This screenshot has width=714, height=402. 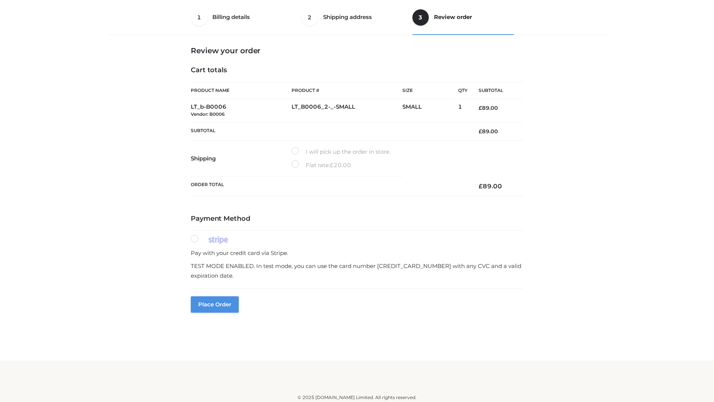 I want to click on label: I will pick up the order in store., so click(x=341, y=152).